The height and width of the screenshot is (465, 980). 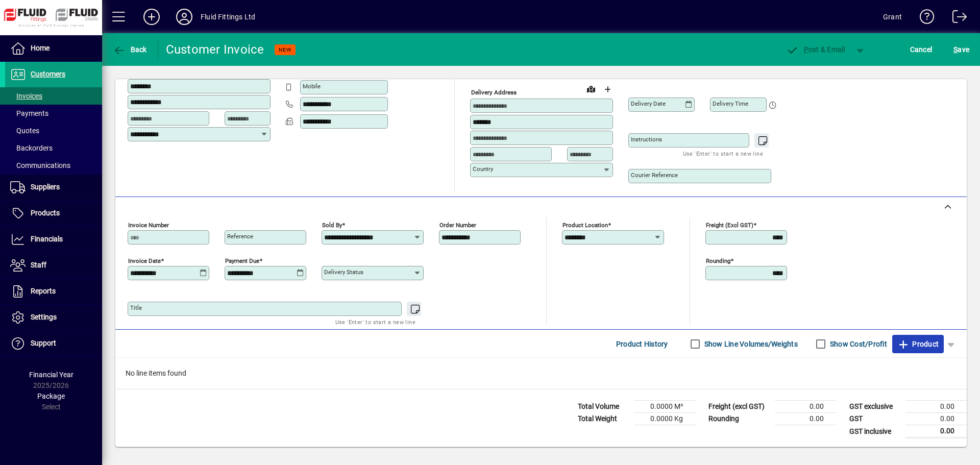 I want to click on mat-label: Instructions, so click(x=646, y=139).